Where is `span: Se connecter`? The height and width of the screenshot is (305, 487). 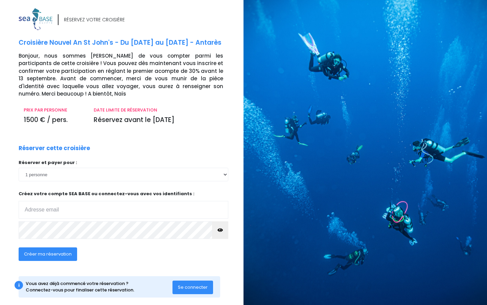
span: Se connecter is located at coordinates (193, 287).